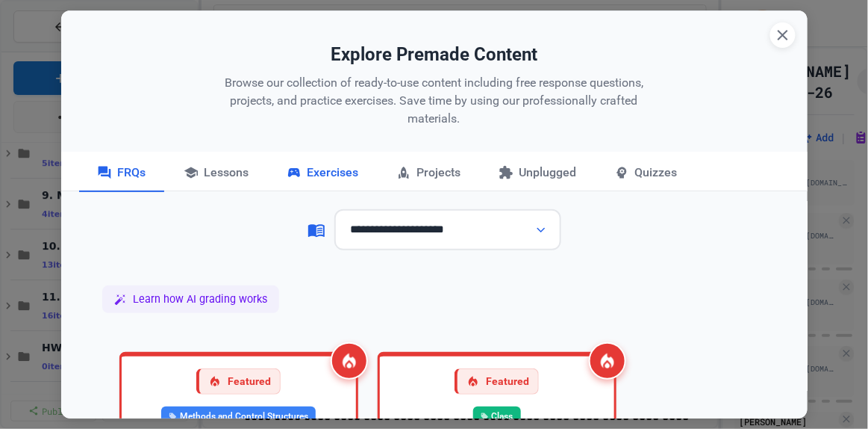  I want to click on div: Exercises, so click(323, 173).